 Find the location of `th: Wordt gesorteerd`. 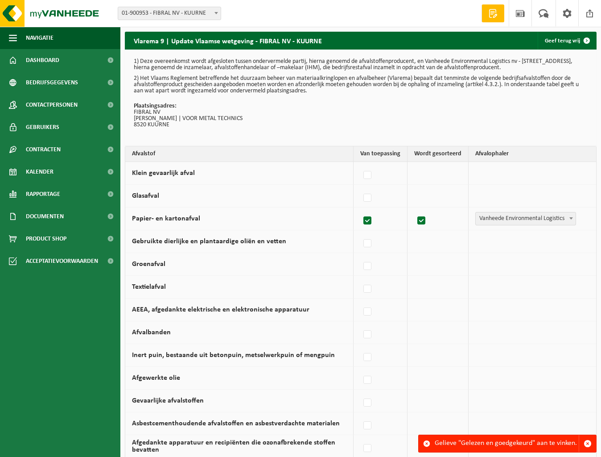

th: Wordt gesorteerd is located at coordinates (438, 154).